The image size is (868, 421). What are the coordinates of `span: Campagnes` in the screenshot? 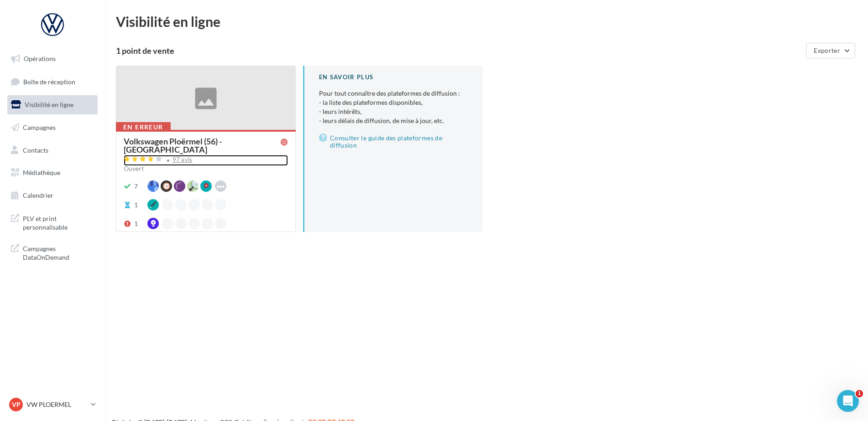 It's located at (40, 127).